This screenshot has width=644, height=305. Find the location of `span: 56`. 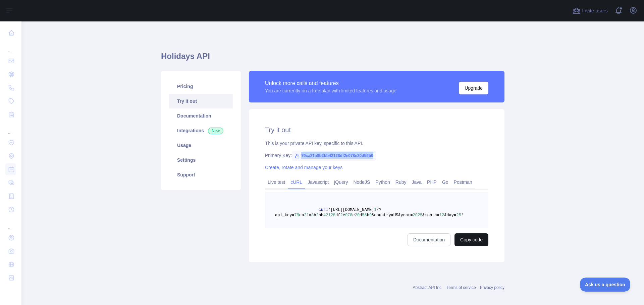

span: 56 is located at coordinates (364, 215).